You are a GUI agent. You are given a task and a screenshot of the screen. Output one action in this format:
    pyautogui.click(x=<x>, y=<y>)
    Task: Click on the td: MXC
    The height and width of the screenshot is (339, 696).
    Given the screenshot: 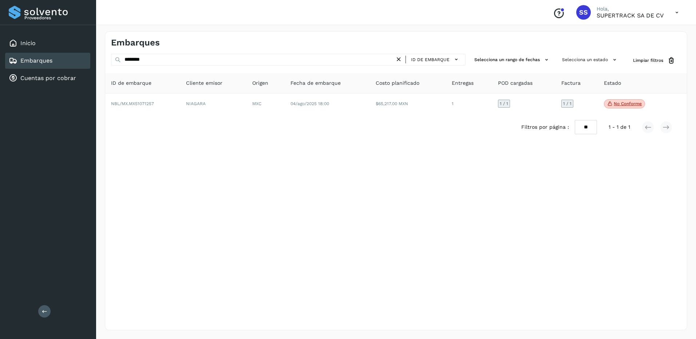 What is the action you would take?
    pyautogui.click(x=266, y=104)
    